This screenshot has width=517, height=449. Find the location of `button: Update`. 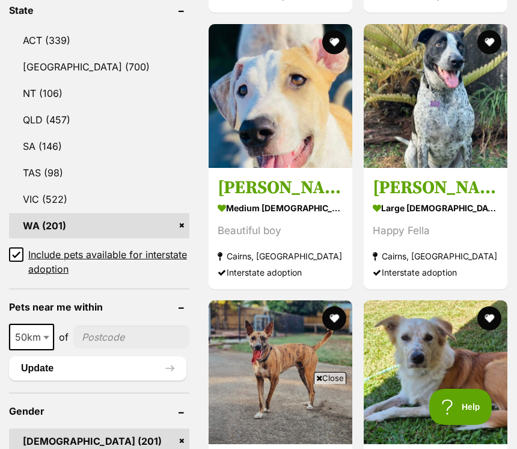

button: Update is located at coordinates (97, 368).